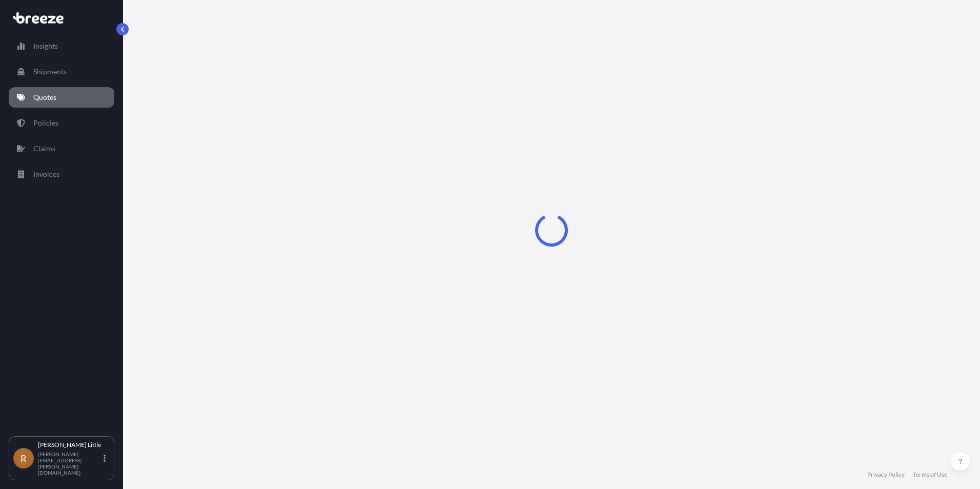 The height and width of the screenshot is (489, 980). Describe the element at coordinates (61, 46) in the screenshot. I see `a: Insights` at that location.